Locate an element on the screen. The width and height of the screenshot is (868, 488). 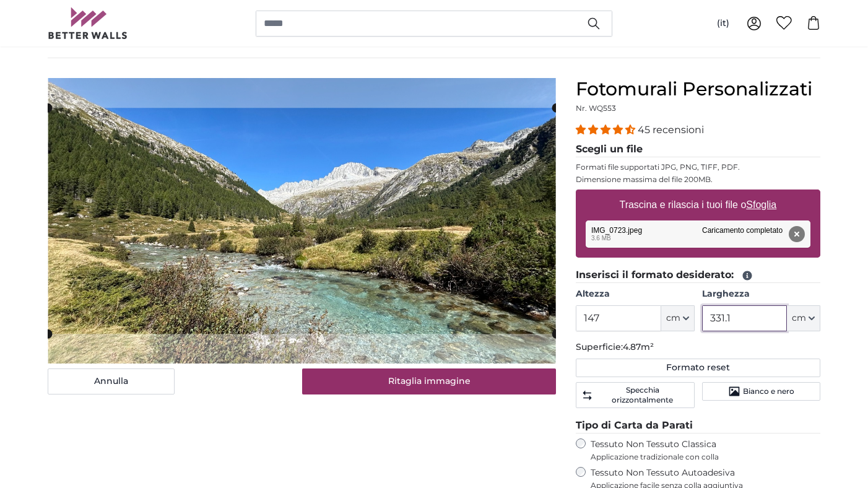
h1: Fotomurali Personalizzati is located at coordinates (698, 89).